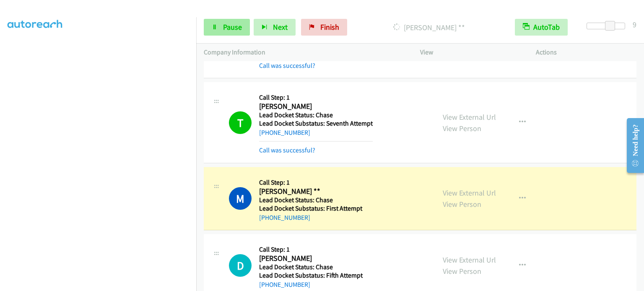  What do you see at coordinates (305, 53) in the screenshot?
I see `p: Company Information` at bounding box center [305, 53].